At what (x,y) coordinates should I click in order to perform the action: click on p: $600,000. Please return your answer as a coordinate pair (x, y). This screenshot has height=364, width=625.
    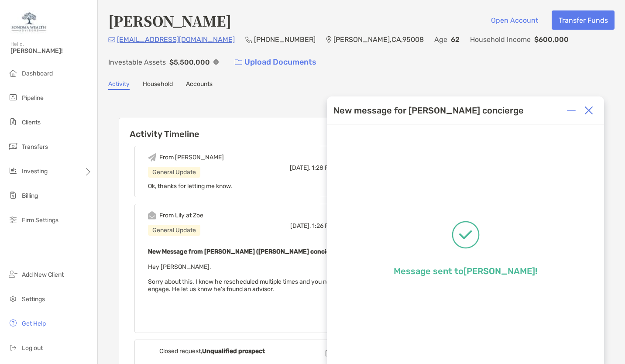
    Looking at the image, I should click on (551, 39).